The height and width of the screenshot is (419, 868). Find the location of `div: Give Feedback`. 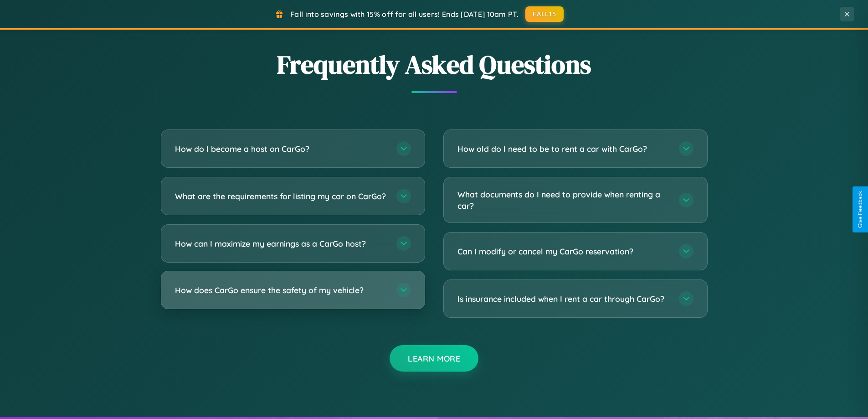

div: Give Feedback is located at coordinates (860, 209).